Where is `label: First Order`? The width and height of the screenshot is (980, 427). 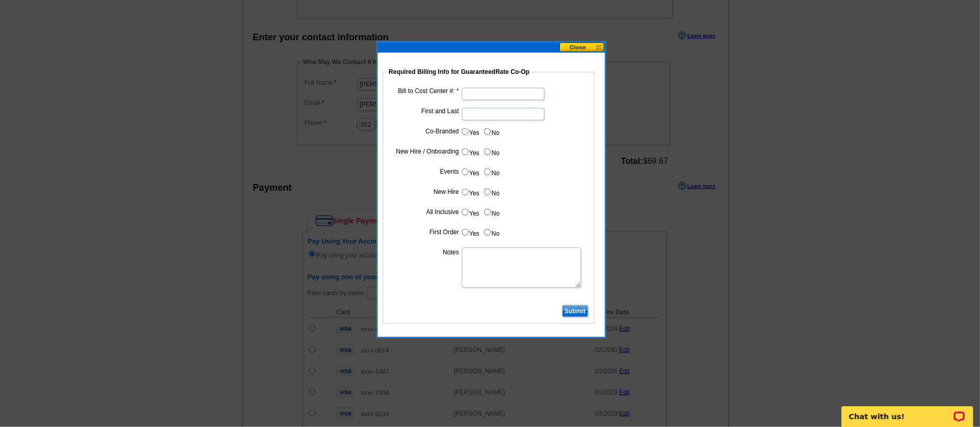 label: First Order is located at coordinates (424, 232).